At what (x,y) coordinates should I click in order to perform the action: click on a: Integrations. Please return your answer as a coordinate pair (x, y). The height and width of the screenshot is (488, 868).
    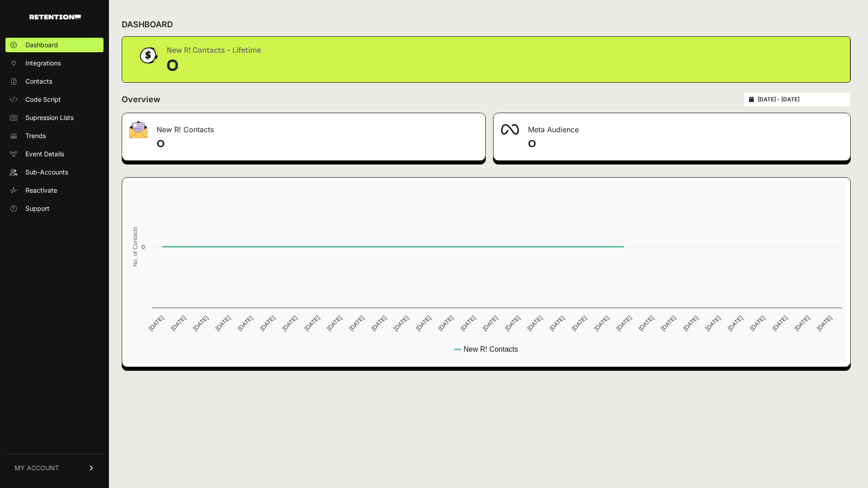
    Looking at the image, I should click on (54, 63).